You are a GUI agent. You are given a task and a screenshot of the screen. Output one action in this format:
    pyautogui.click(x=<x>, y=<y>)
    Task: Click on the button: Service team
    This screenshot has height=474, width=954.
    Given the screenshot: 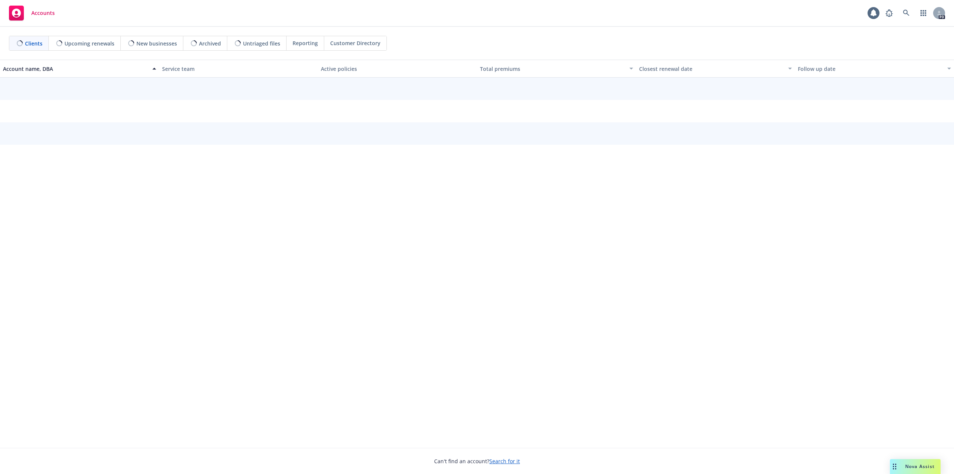 What is the action you would take?
    pyautogui.click(x=239, y=69)
    